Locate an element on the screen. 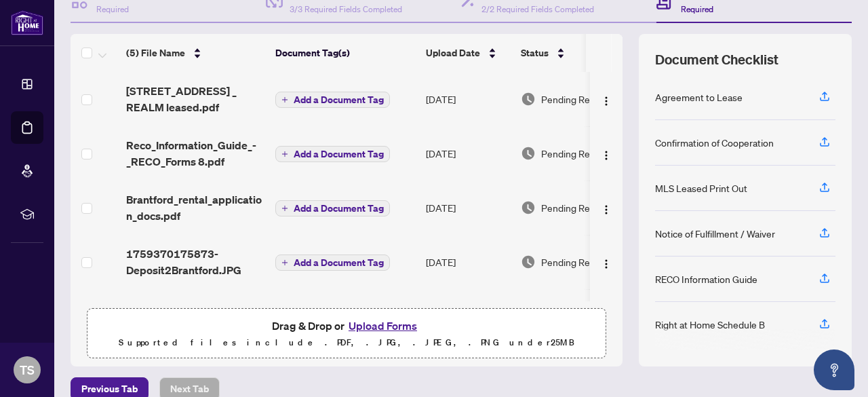  span: Reco_Information_Guide_-_RECO_Forms 8.pdf is located at coordinates (195, 153).